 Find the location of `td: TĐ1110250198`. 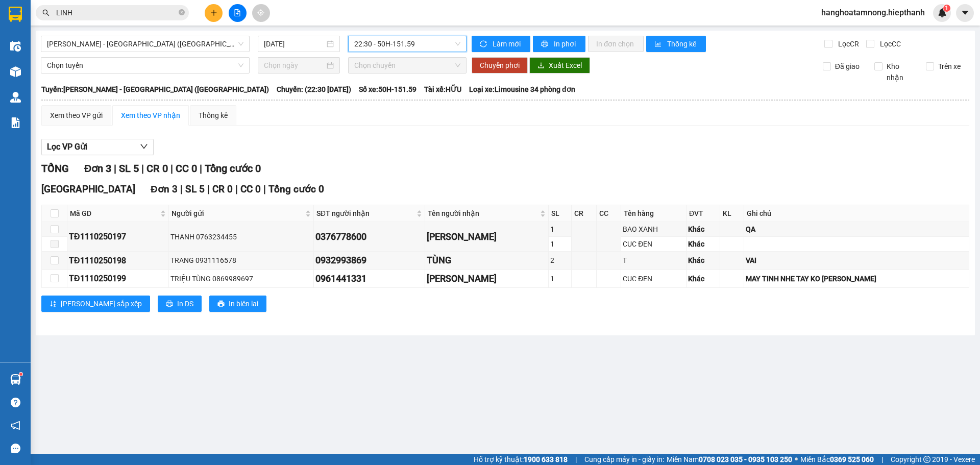

td: TĐ1110250198 is located at coordinates (118, 260).